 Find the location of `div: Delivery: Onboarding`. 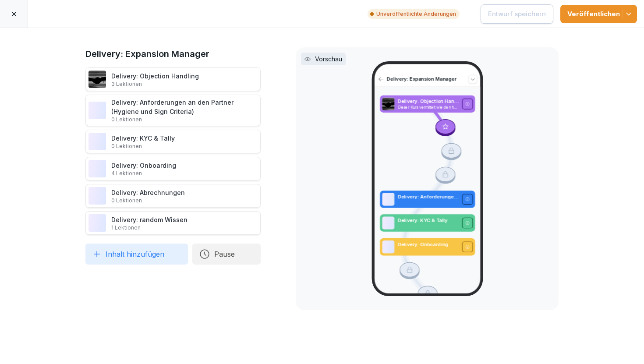

div: Delivery: Onboarding is located at coordinates (143, 169).